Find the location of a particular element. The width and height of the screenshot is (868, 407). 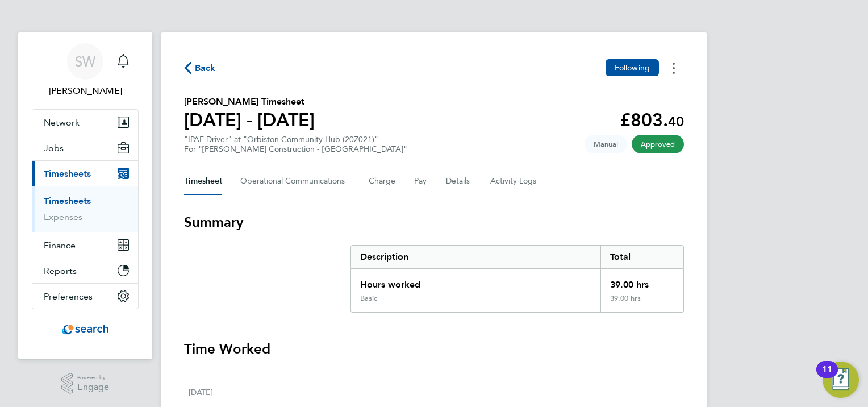

button: Timesheets Menu is located at coordinates (673, 68).